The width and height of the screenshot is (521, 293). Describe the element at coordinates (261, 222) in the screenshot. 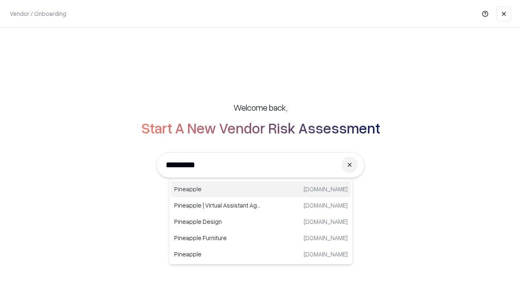

I see `div: Suggestions` at that location.